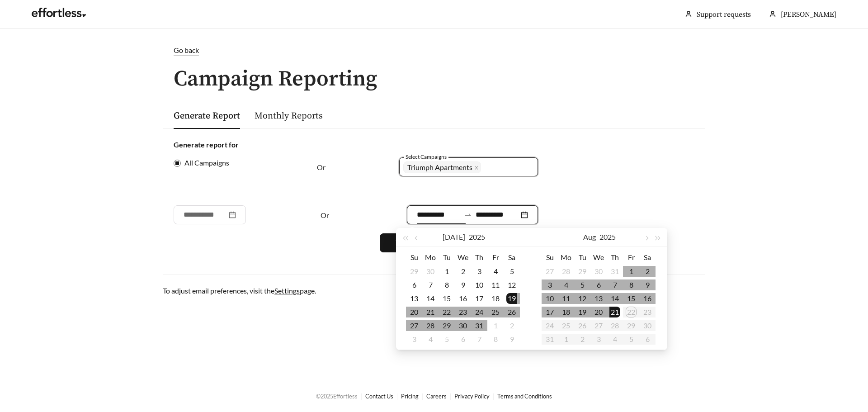 The height and width of the screenshot is (412, 868). Describe the element at coordinates (463, 312) in the screenshot. I see `div: 23` at that location.